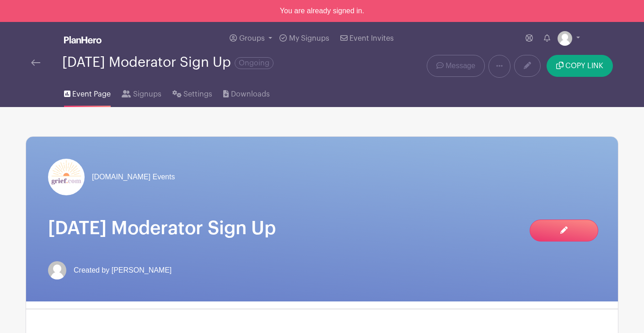 The width and height of the screenshot is (644, 333). I want to click on span: Event Invites, so click(371, 38).